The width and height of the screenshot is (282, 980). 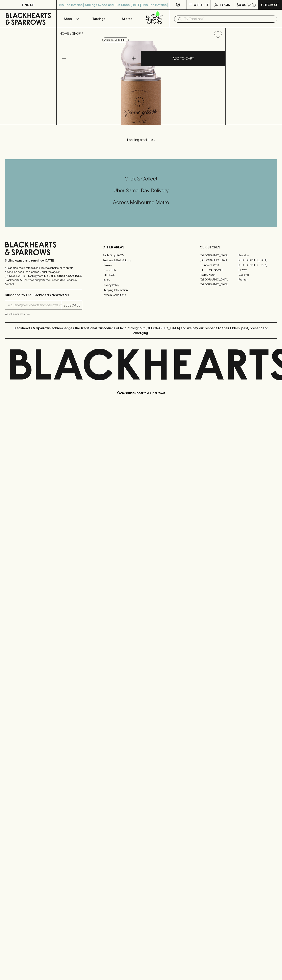 What do you see at coordinates (201, 5) in the screenshot?
I see `p: Wishlist` at bounding box center [201, 5].